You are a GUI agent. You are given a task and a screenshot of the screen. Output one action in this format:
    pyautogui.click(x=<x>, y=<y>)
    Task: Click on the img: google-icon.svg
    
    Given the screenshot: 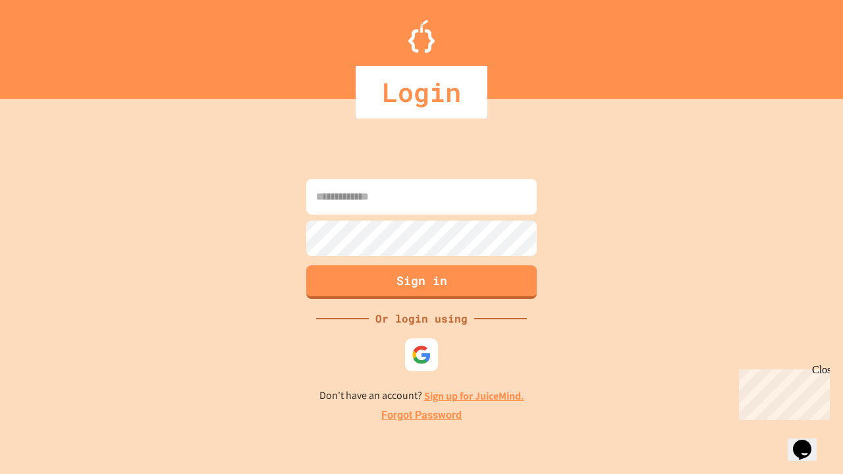 What is the action you would take?
    pyautogui.click(x=422, y=355)
    